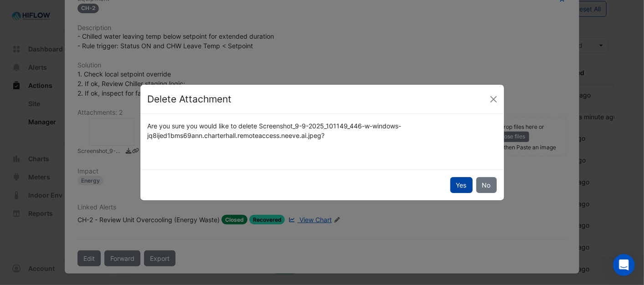 The image size is (644, 285). I want to click on button: No, so click(486, 185).